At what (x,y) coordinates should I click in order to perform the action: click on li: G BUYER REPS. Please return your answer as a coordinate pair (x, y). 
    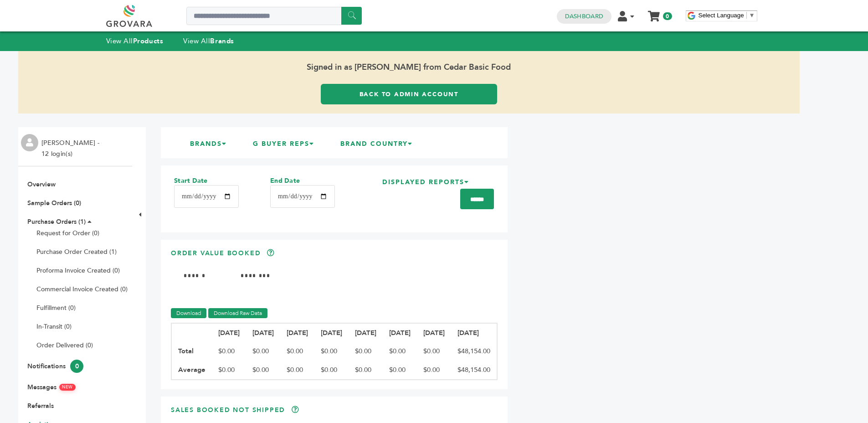
    Looking at the image, I should click on (286, 146).